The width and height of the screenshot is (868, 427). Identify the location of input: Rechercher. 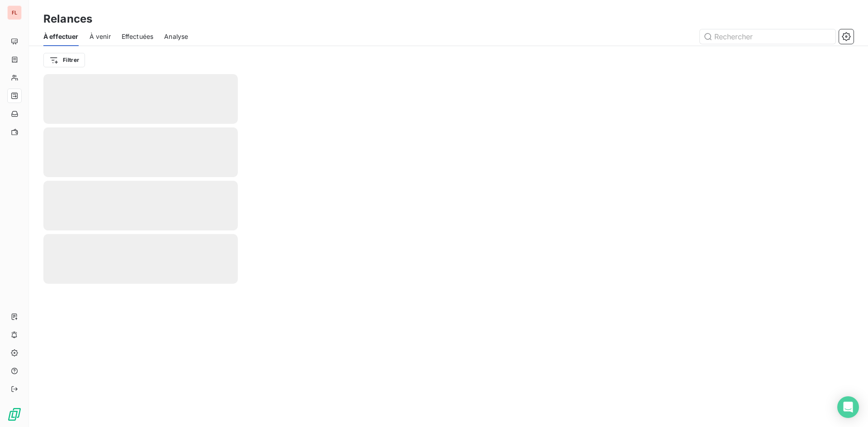
(768, 37).